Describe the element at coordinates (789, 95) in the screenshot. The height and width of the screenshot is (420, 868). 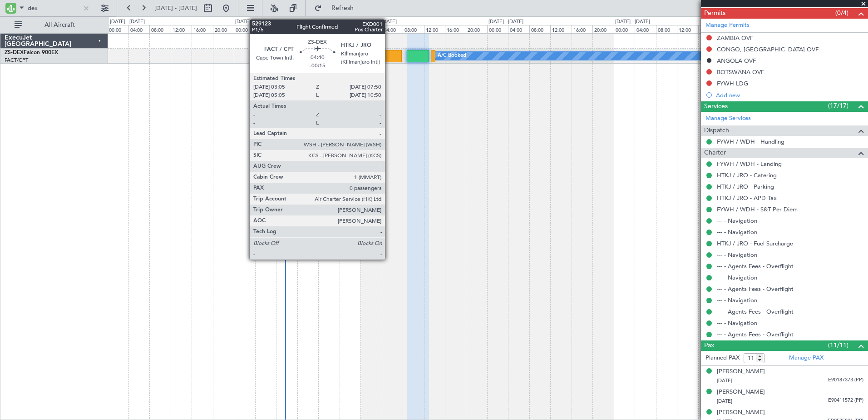
I see `div: Add new` at that location.